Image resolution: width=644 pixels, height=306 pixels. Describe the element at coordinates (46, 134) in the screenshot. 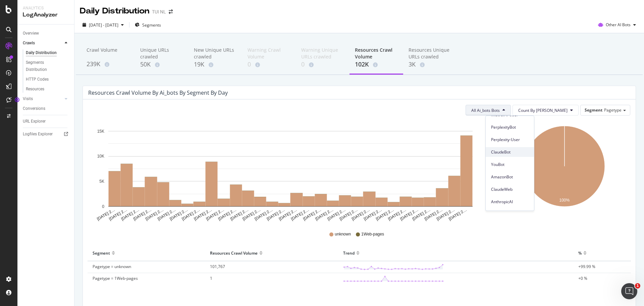

I see `a: Logfiles Explorer` at that location.